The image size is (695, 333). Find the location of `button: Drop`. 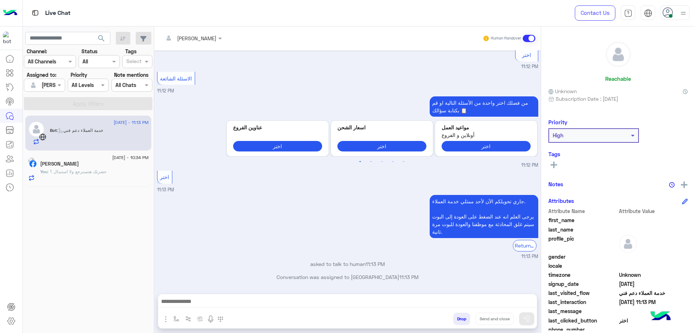

button: Drop is located at coordinates (462, 319).